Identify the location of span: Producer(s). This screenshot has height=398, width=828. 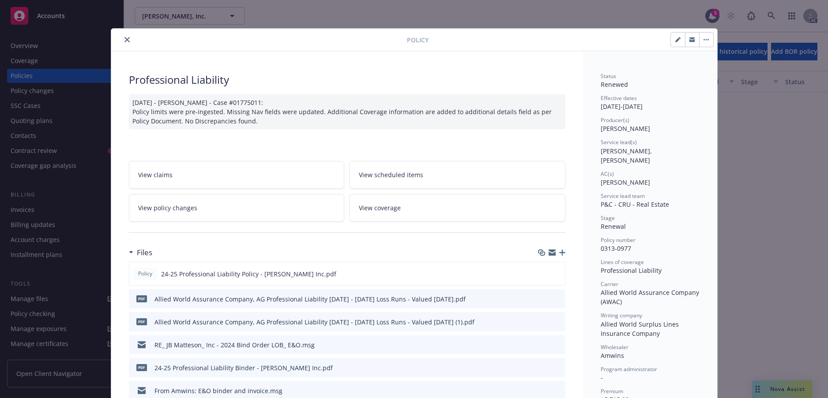
(615, 120).